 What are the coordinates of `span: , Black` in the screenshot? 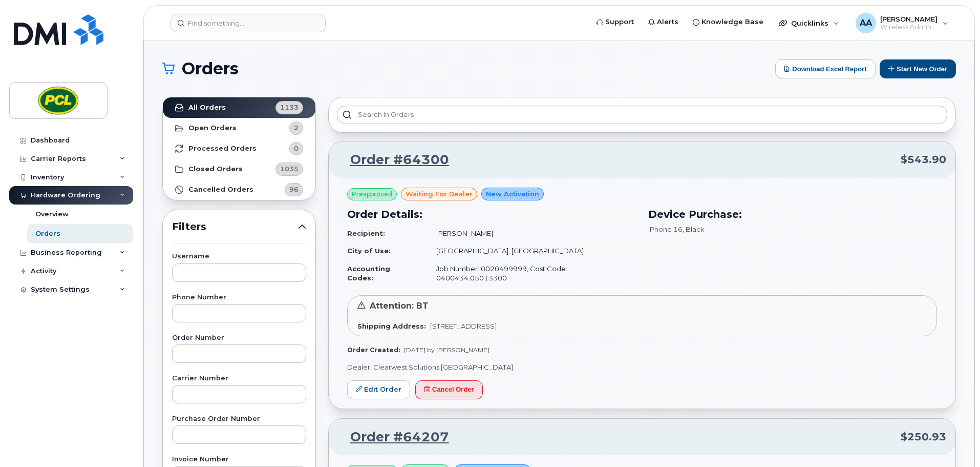 It's located at (693, 229).